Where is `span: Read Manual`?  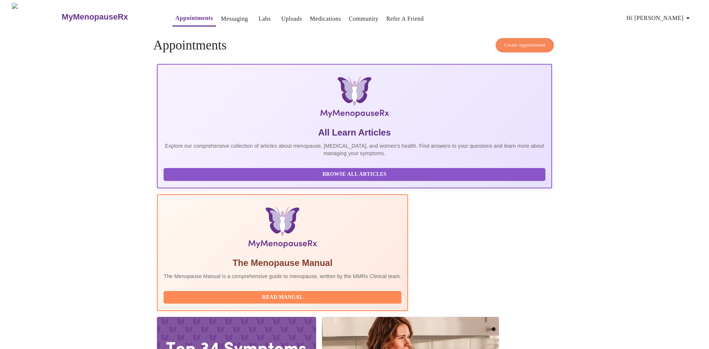 span: Read Manual is located at coordinates (282, 297).